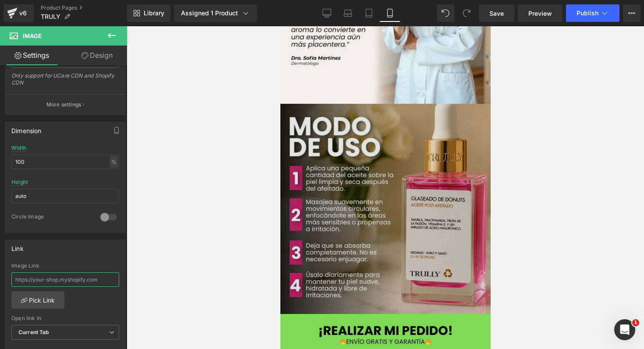 The image size is (644, 349). I want to click on div: Width, so click(19, 148).